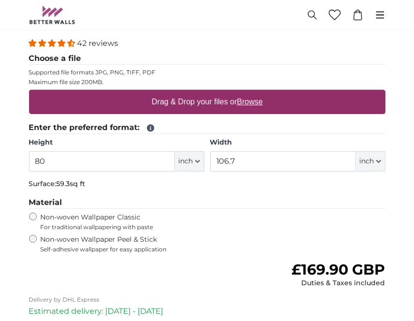 The height and width of the screenshot is (321, 414). I want to click on span: £169.90 GBP, so click(338, 269).